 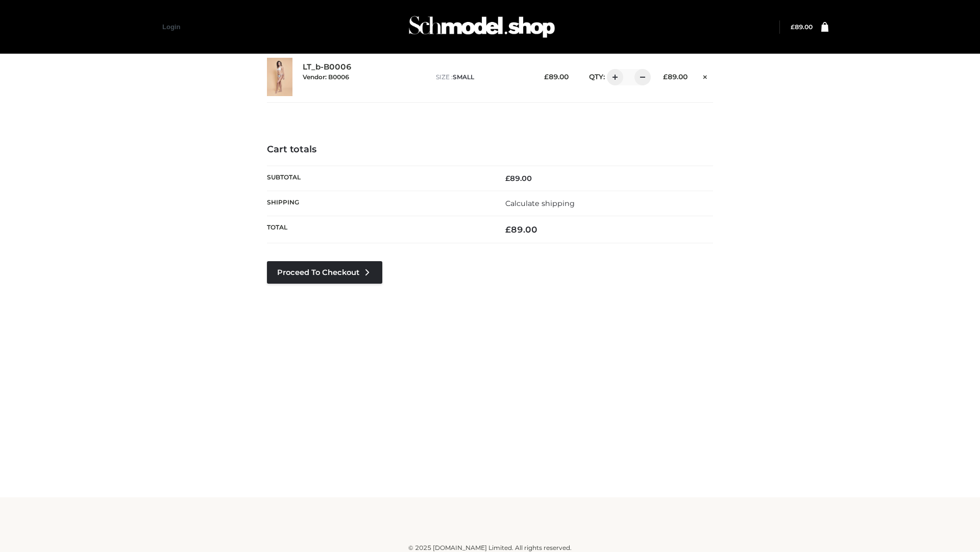 What do you see at coordinates (325, 273) in the screenshot?
I see `a: Proceed to Checkout` at bounding box center [325, 273].